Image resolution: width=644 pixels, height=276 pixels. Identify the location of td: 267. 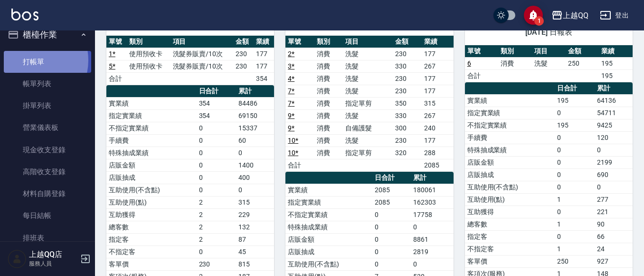
(437, 116).